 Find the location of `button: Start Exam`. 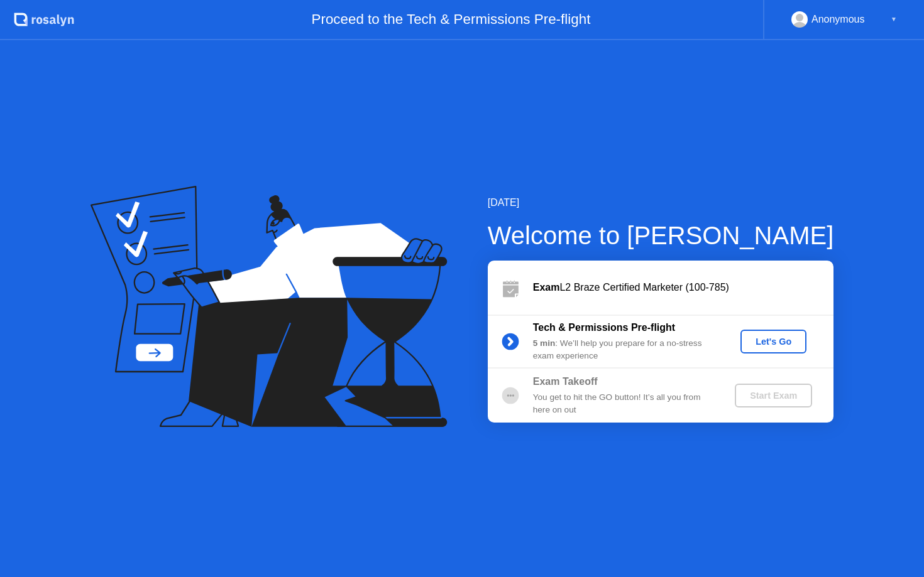

button: Start Exam is located at coordinates (773, 395).